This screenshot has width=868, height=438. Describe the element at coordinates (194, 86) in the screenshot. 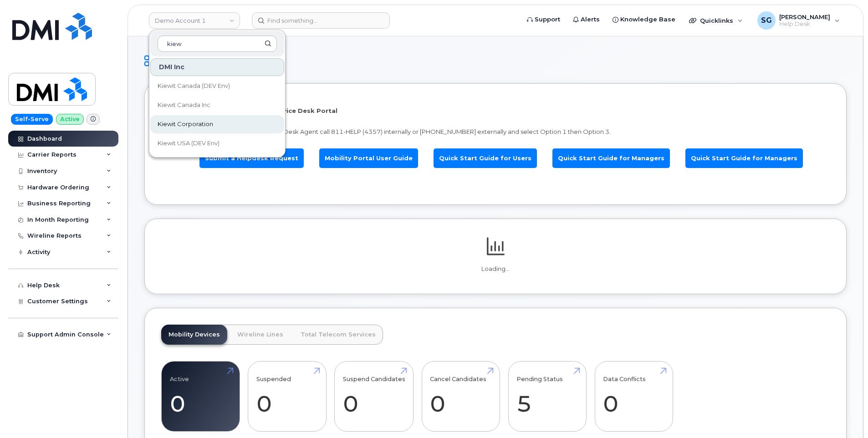

I see `span: Kiewit Canada (DEV Env)` at that location.